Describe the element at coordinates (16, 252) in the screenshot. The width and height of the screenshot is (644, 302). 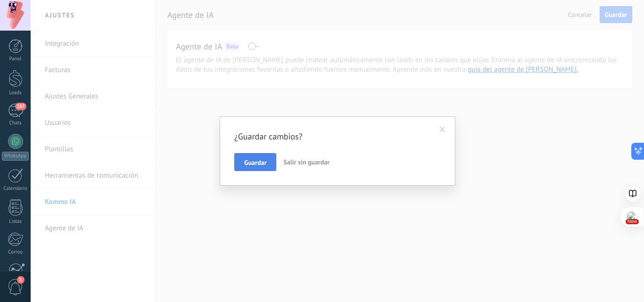
I see `div: Correo` at that location.